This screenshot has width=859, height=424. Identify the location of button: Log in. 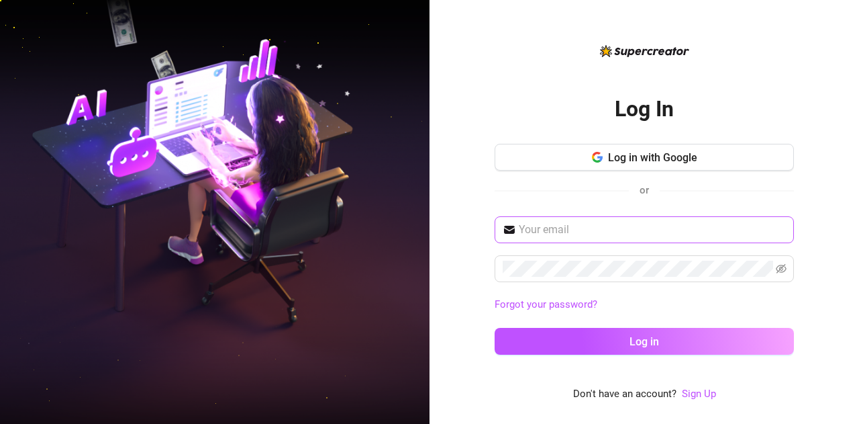
(645, 341).